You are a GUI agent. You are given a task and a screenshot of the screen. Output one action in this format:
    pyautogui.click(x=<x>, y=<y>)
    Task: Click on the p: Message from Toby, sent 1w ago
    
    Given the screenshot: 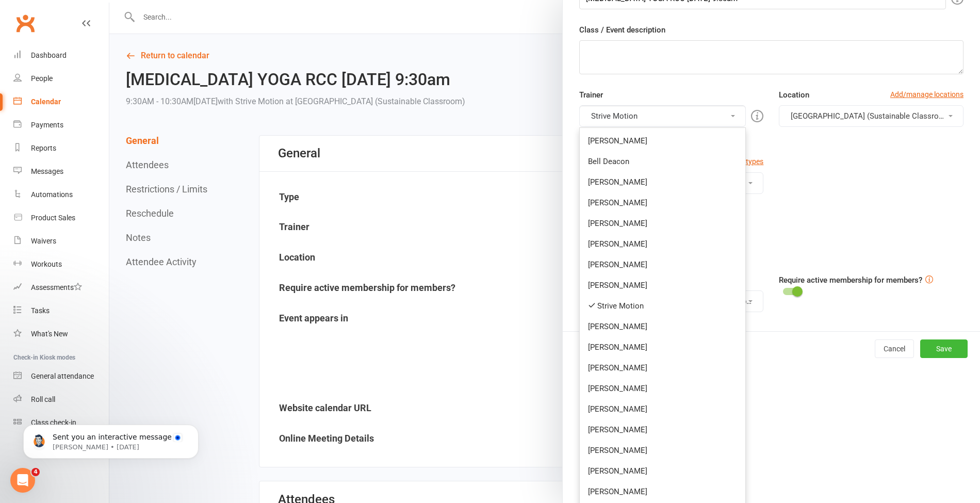 What is the action you would take?
    pyautogui.click(x=111, y=44)
    